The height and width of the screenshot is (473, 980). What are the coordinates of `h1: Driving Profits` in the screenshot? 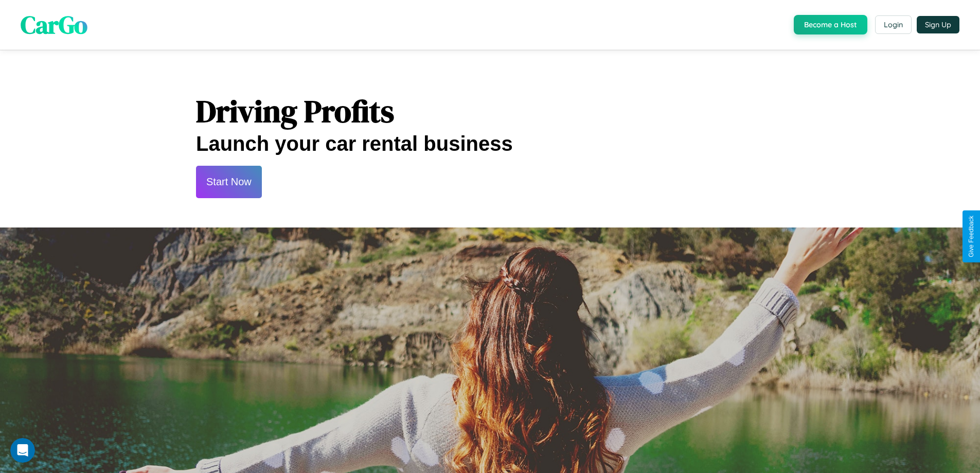 It's located at (490, 111).